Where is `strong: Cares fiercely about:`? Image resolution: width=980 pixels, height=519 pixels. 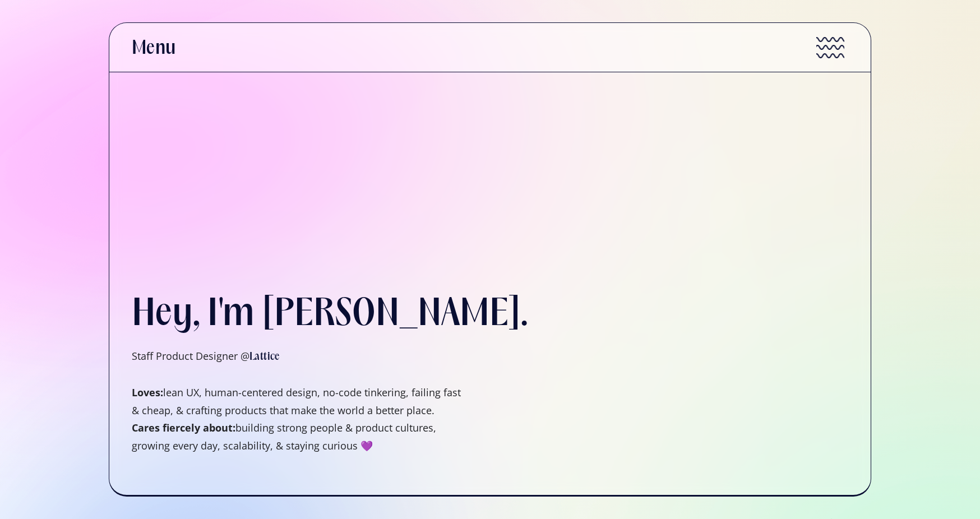 strong: Cares fiercely about: is located at coordinates (183, 428).